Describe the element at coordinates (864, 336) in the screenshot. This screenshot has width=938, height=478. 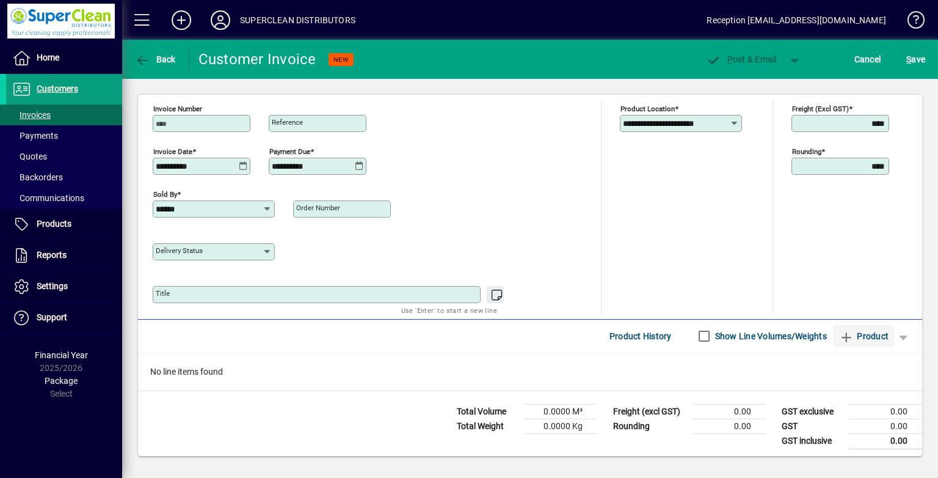
I see `button: Product` at that location.